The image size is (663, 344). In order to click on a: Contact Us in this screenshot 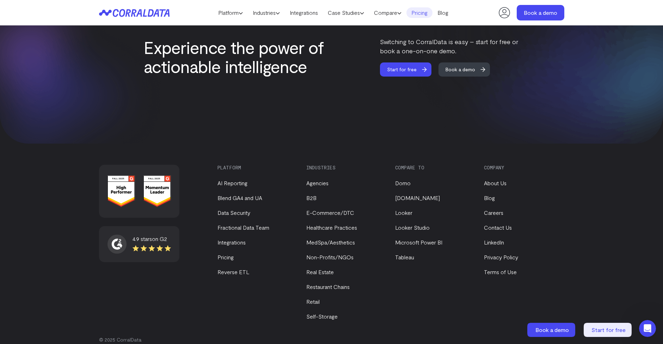, I will do `click(498, 227)`.